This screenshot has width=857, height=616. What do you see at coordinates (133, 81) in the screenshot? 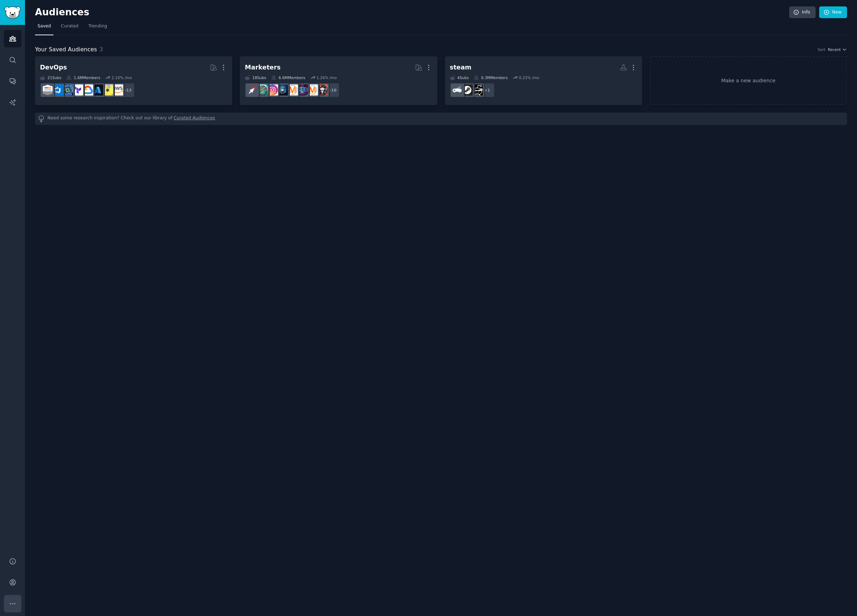
I see `a: DevOps21Subs1.6MMembers2.10% /mo+13awsExperiencedDevsAZUREgooglecloudTerraformcomputingazuredevop...` at bounding box center [133, 81].